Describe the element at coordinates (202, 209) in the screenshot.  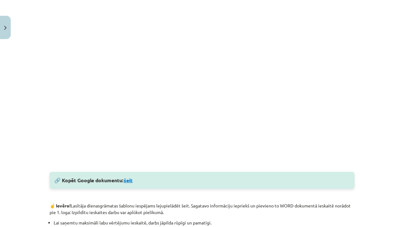
I see `p: Lasītāja dienasgrāmatas šablonu iespējams lejupielādēt šeit. Sagatavo informāciju iepriekš un pie...` at that location.